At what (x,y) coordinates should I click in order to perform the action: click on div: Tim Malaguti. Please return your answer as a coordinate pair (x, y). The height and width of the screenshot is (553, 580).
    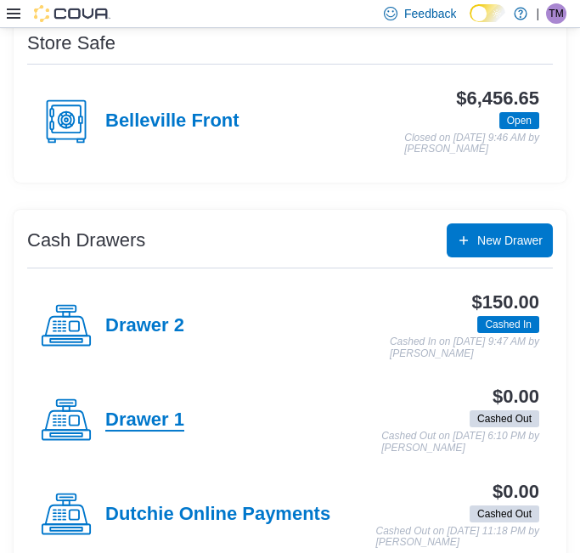
    Looking at the image, I should click on (556, 14).